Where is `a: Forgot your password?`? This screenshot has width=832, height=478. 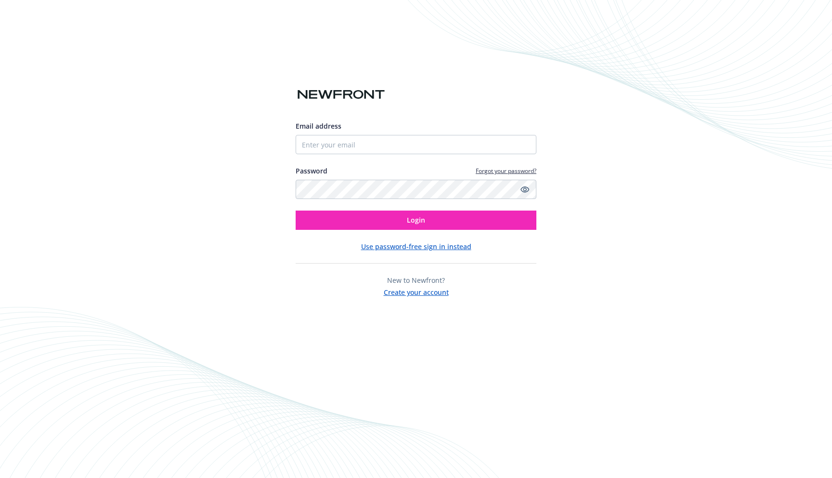 a: Forgot your password? is located at coordinates (506, 170).